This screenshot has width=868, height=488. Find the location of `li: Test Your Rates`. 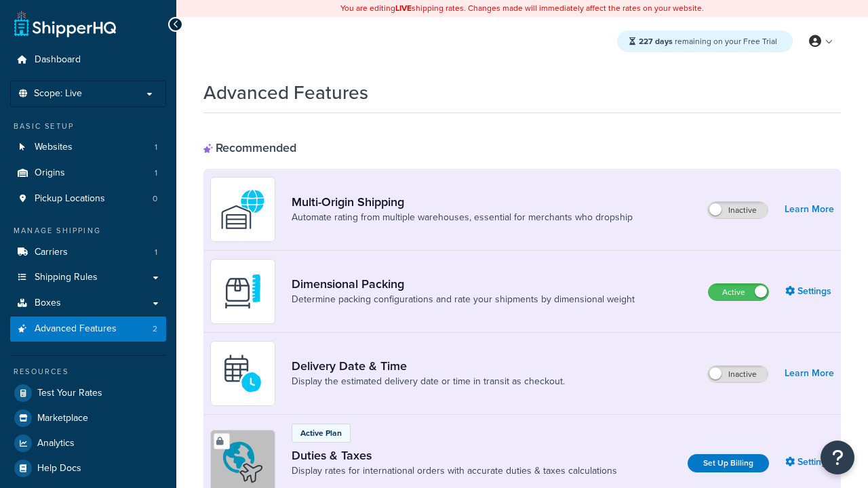

li: Test Your Rates is located at coordinates (88, 393).